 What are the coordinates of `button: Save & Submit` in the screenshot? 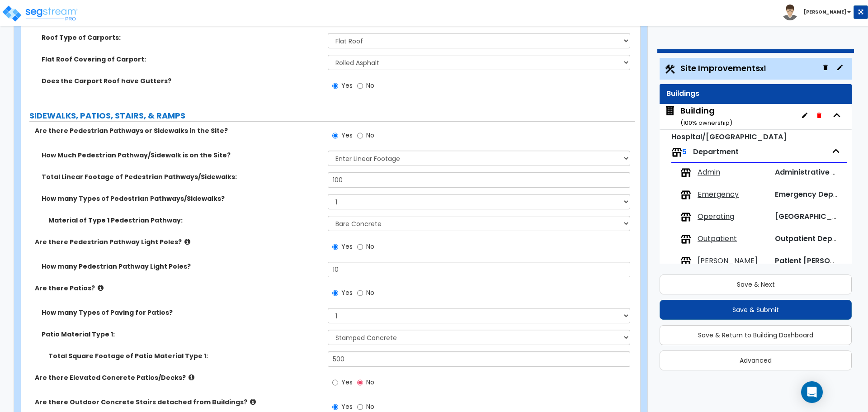 It's located at (756, 310).